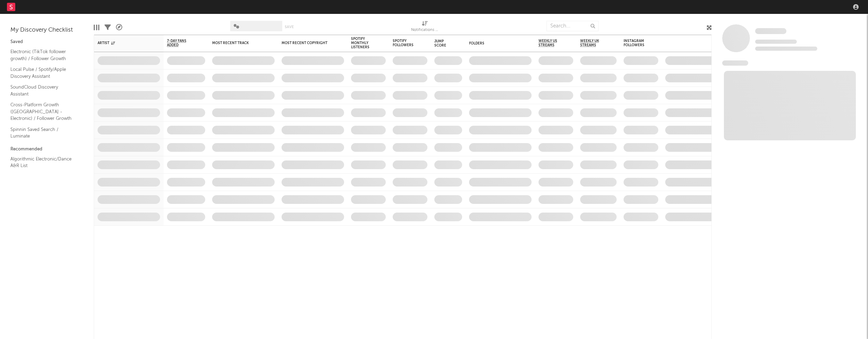 The width and height of the screenshot is (868, 339). What do you see at coordinates (119, 27) in the screenshot?
I see `div: A&R Pipeline` at bounding box center [119, 27].